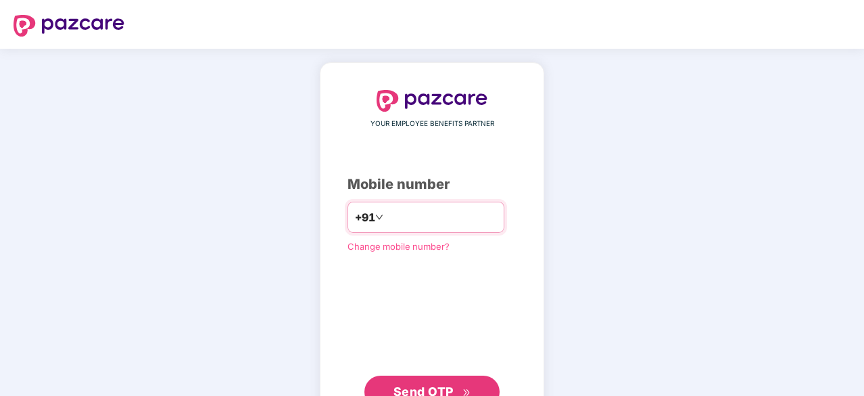 This screenshot has width=864, height=396. What do you see at coordinates (432, 124) in the screenshot?
I see `span: YOUR EMPLOYEE BENEFITS PARTNER` at bounding box center [432, 124].